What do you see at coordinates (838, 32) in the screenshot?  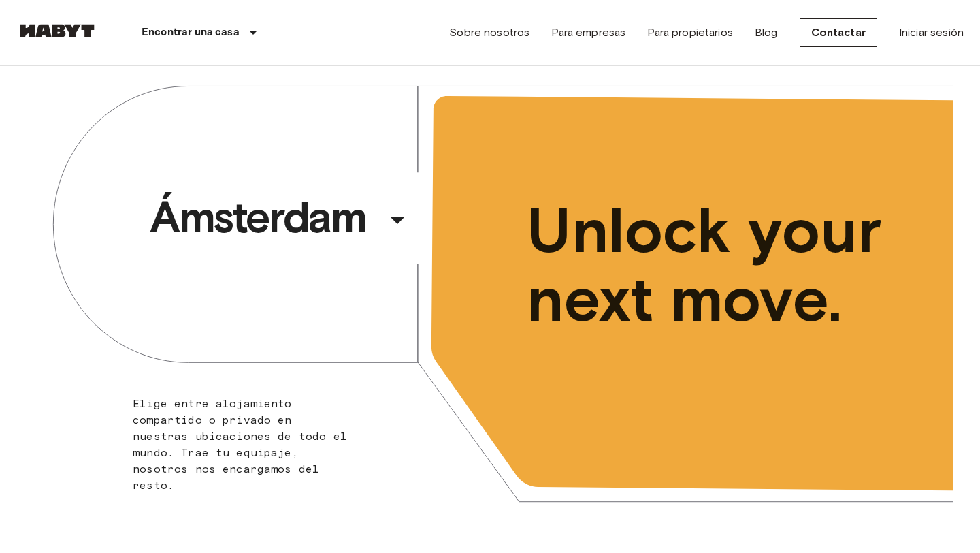 I see `a: Contactar` at bounding box center [838, 32].